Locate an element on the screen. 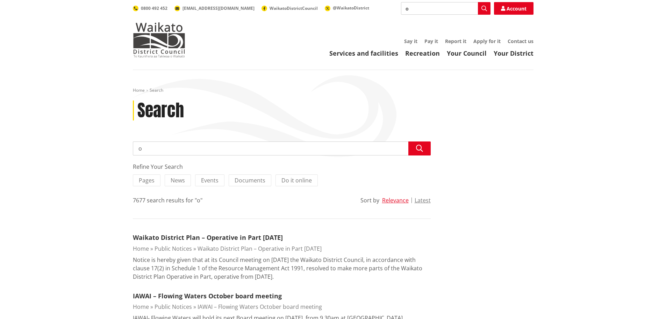 The width and height of the screenshot is (666, 319). a: Say it is located at coordinates (411, 41).